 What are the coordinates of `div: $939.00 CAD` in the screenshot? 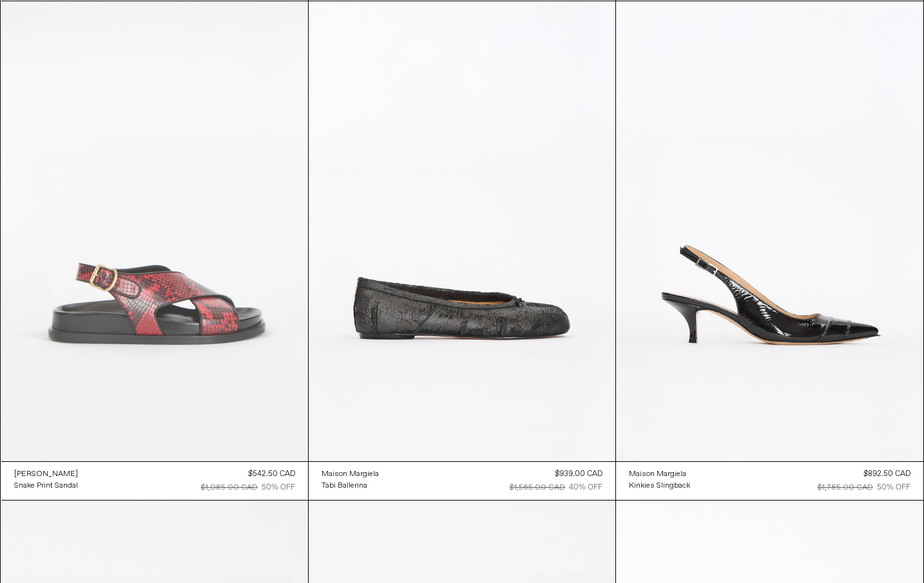 It's located at (578, 474).